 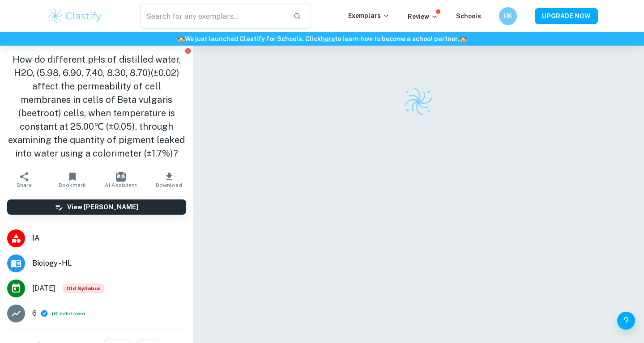 What do you see at coordinates (423, 16) in the screenshot?
I see `p: Review` at bounding box center [423, 16].